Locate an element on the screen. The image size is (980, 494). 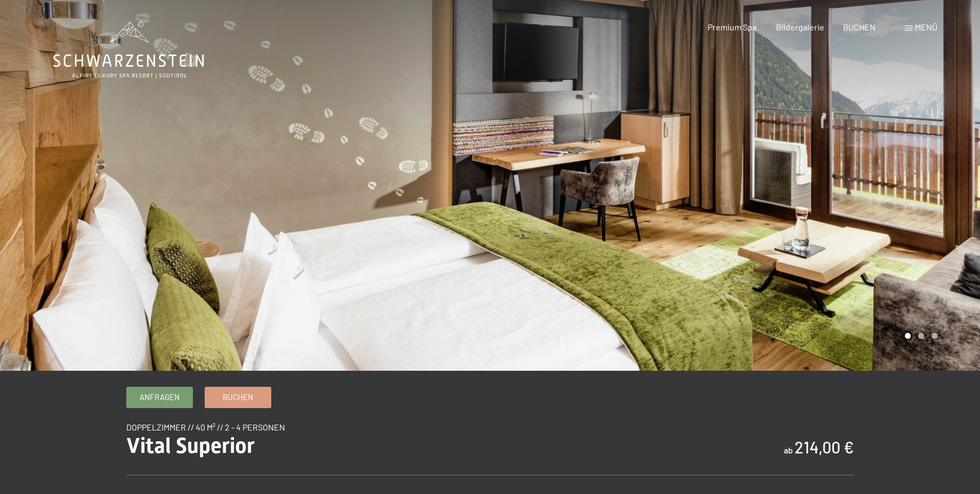
a: Bildergalerie is located at coordinates (800, 27).